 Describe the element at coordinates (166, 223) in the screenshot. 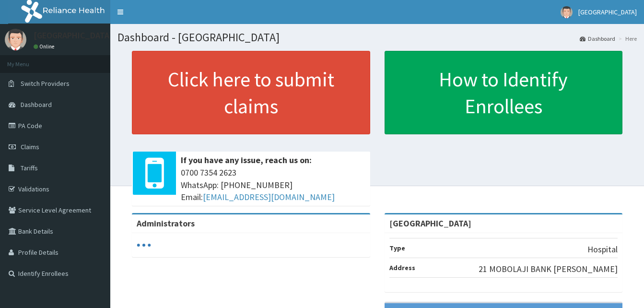

I see `b: Administrators` at that location.